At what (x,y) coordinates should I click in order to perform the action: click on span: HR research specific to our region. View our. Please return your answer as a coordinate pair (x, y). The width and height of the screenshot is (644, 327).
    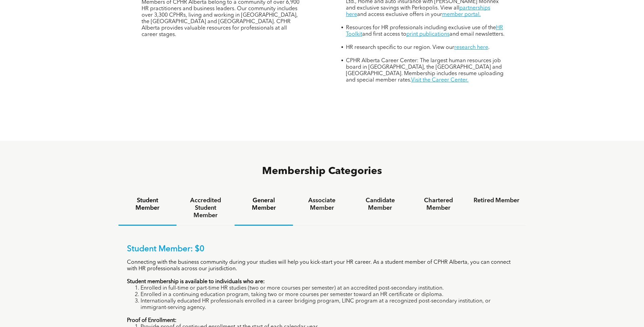
    Looking at the image, I should click on (400, 47).